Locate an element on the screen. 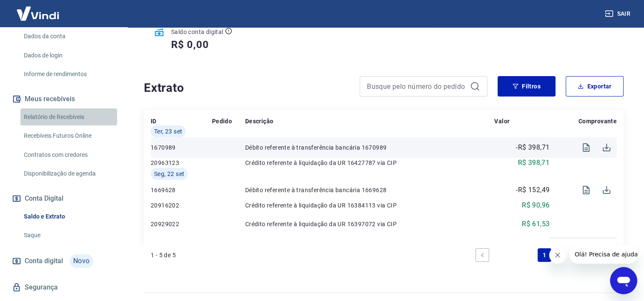  p: R$ 398,71 is located at coordinates (533, 163).